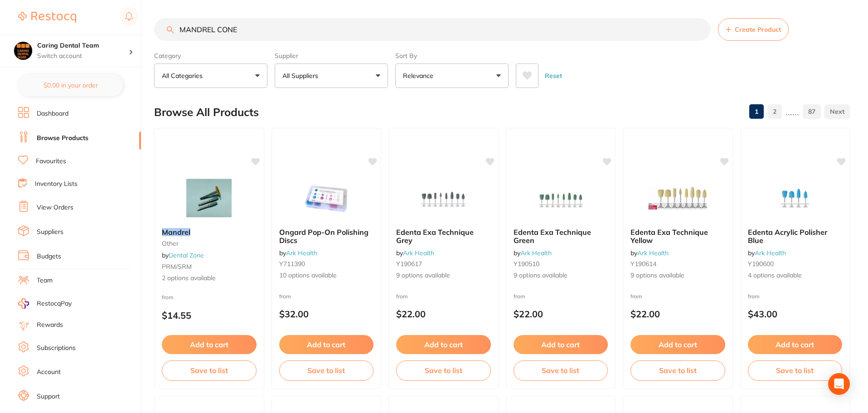  Describe the element at coordinates (211, 56) in the screenshot. I see `label: Category` at that location.